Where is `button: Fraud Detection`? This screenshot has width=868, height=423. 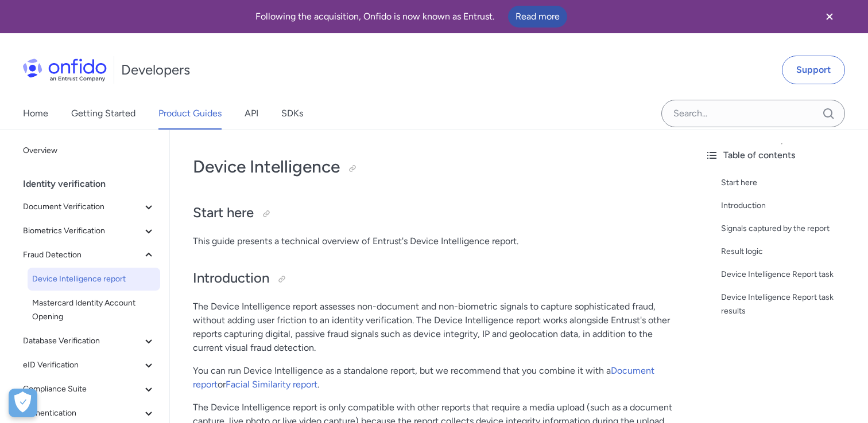
button: Fraud Detection is located at coordinates (89, 255).